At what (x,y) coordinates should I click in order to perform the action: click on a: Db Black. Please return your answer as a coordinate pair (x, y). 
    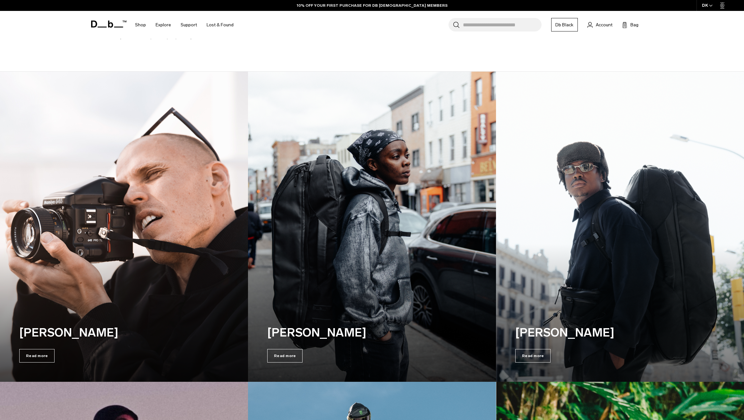
    Looking at the image, I should click on (564, 25).